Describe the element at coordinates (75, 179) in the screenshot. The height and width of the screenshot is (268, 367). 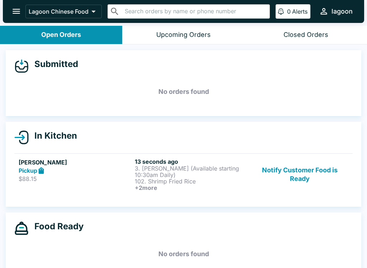
I see `p: $88.15` at that location.